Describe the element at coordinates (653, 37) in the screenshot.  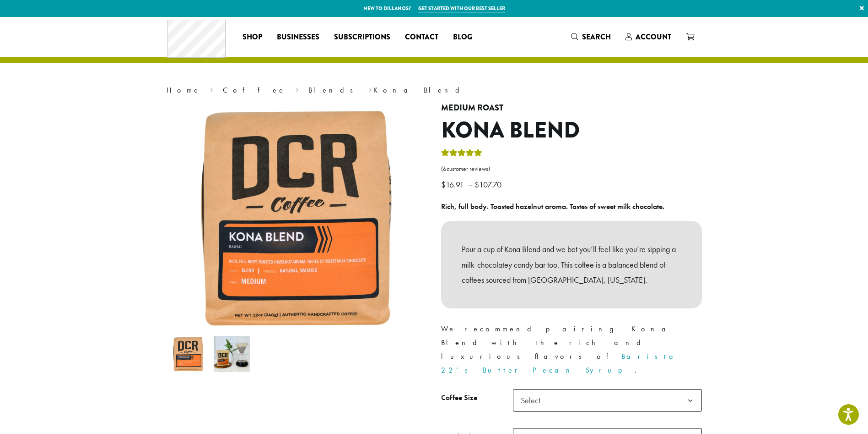
I see `span: Account` at that location.